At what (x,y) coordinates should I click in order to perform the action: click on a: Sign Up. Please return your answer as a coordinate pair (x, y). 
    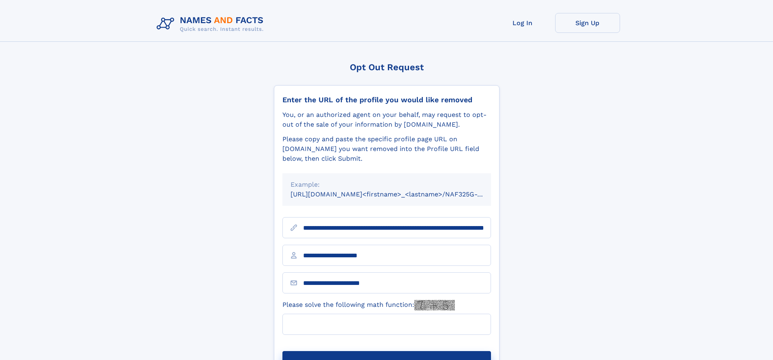
    Looking at the image, I should click on (587, 23).